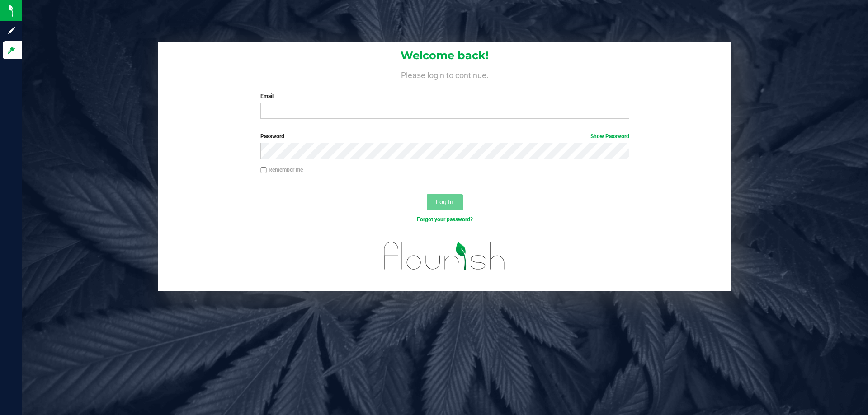 The image size is (868, 415). What do you see at coordinates (445, 220) in the screenshot?
I see `a: Forgot your password?` at bounding box center [445, 220].